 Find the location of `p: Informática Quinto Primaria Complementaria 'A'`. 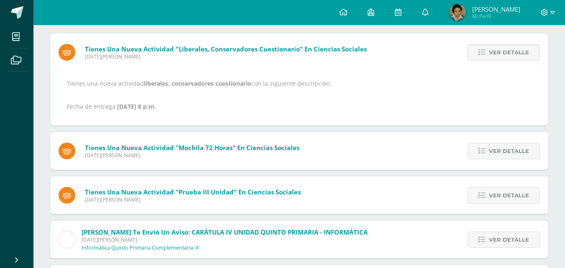

p: Informática Quinto Primaria Complementaria 'A' is located at coordinates (141, 248).